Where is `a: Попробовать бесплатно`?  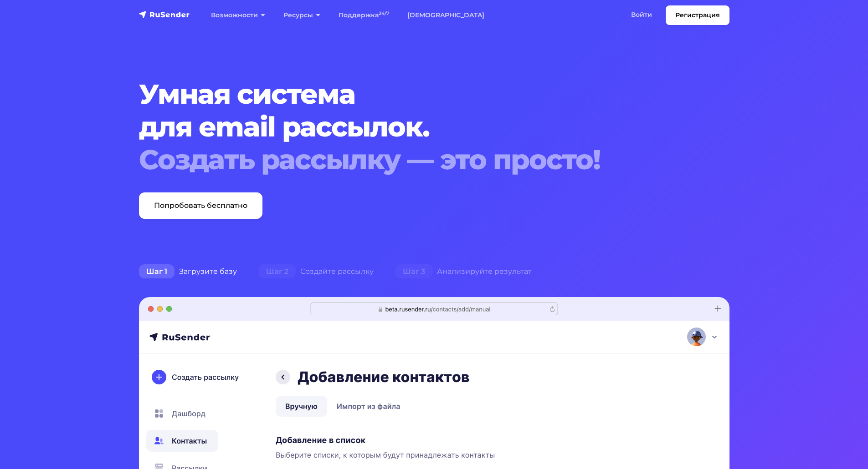
a: Попробовать бесплатно is located at coordinates (201, 205).